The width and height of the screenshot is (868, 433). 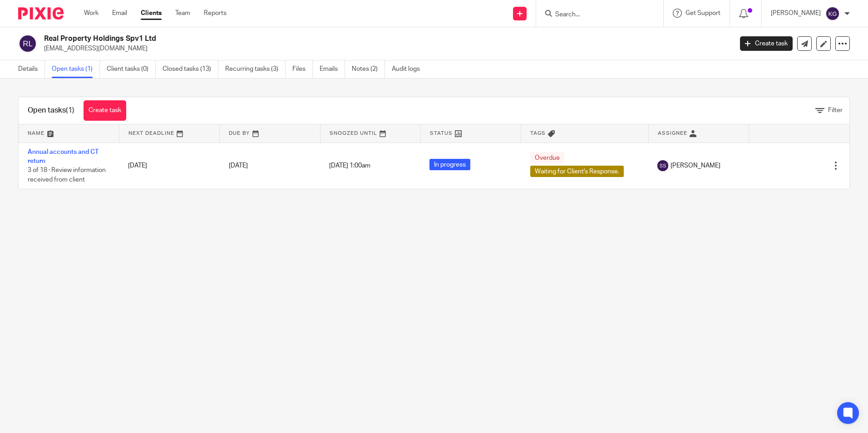 I want to click on a: Client tasks (0), so click(x=131, y=69).